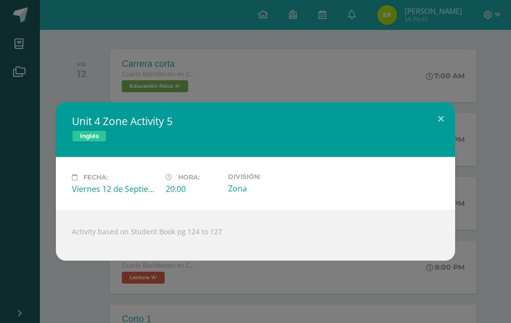 The width and height of the screenshot is (511, 323). Describe the element at coordinates (89, 136) in the screenshot. I see `span: Inglés` at that location.